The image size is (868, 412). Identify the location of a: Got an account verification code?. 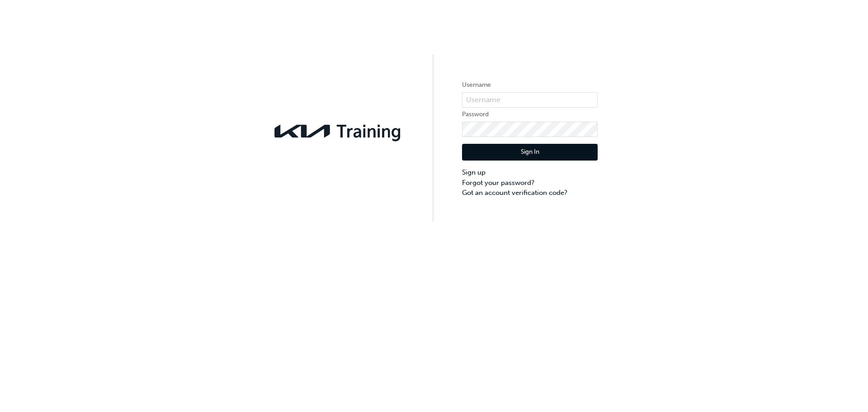
(530, 192).